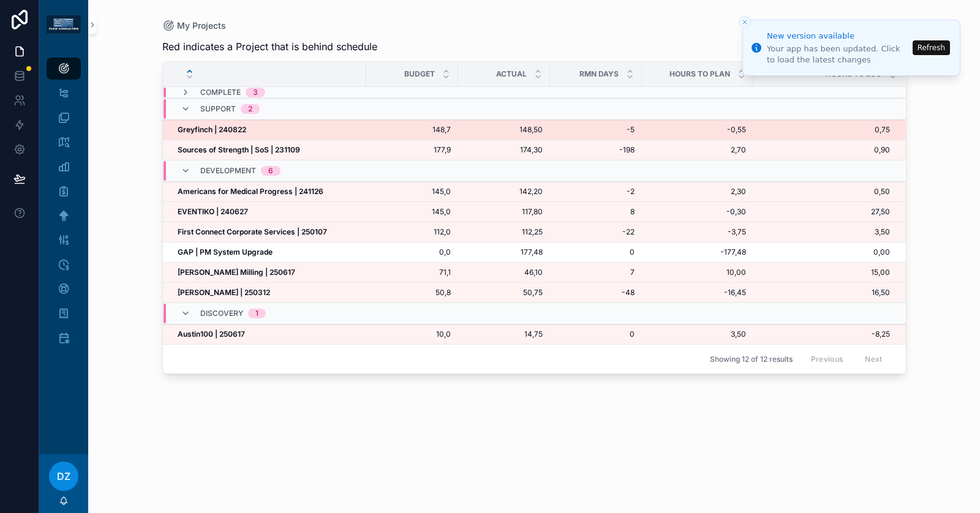 This screenshot has width=980, height=513. Describe the element at coordinates (268, 334) in the screenshot. I see `a: Austin100 | 250617` at that location.